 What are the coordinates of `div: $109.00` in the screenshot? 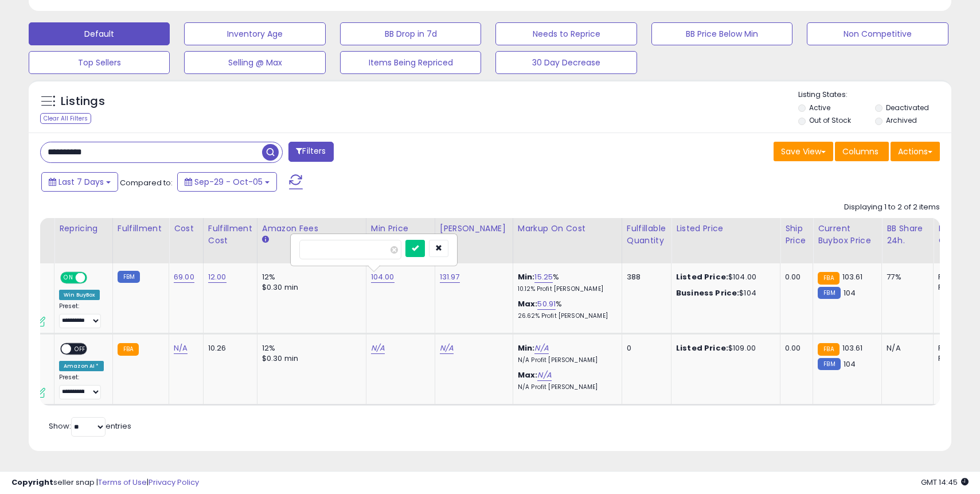 It's located at (724, 348).